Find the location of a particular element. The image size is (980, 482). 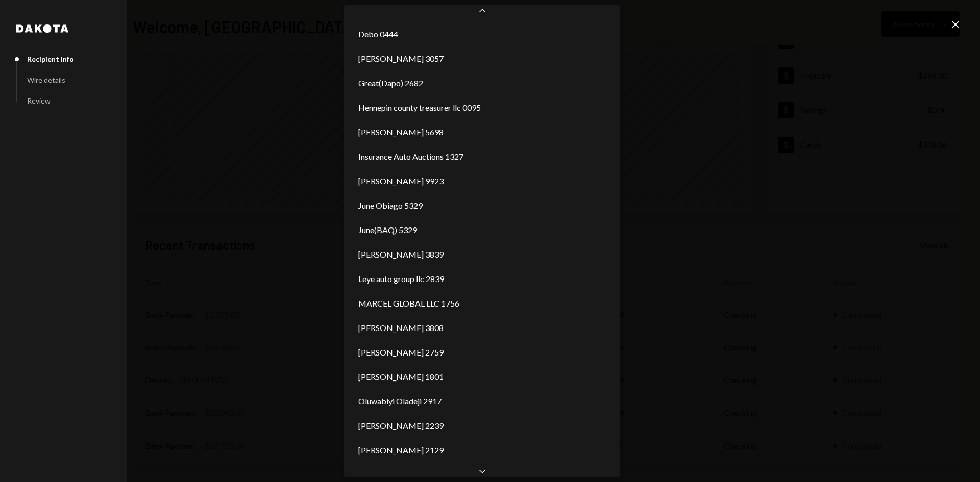

div: Review is located at coordinates (39, 101).